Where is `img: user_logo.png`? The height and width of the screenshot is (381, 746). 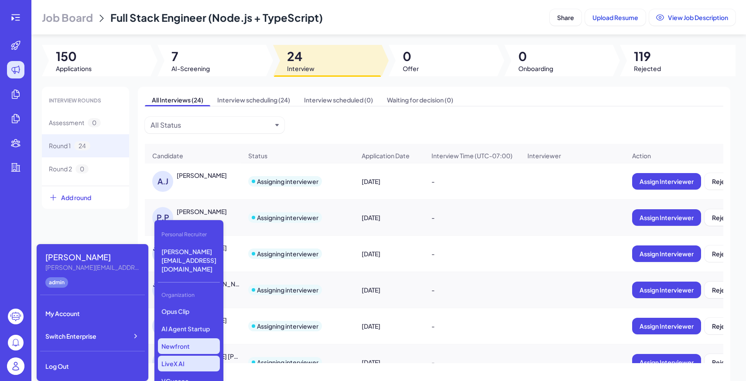
img: user_logo.png is located at coordinates (16, 366).